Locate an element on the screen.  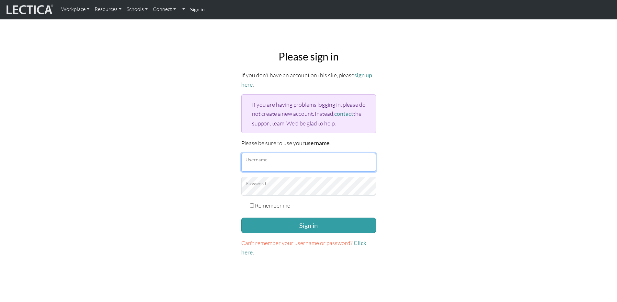
strong: Sign in is located at coordinates (197, 9).